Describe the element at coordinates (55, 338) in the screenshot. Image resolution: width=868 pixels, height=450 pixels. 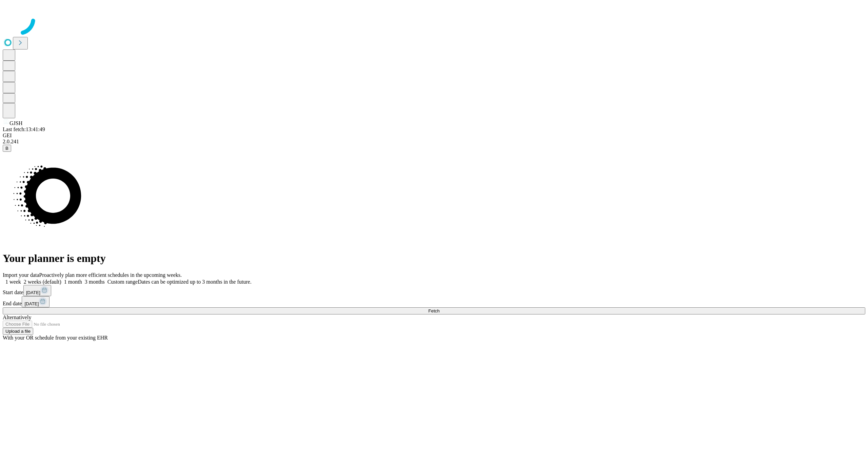
I see `span: With your OR schedule from your existing EHR` at that location.